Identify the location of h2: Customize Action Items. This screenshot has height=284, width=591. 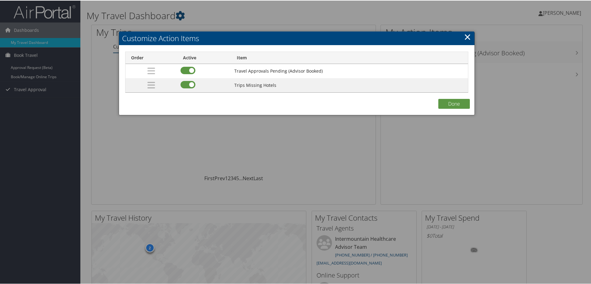
(297, 38).